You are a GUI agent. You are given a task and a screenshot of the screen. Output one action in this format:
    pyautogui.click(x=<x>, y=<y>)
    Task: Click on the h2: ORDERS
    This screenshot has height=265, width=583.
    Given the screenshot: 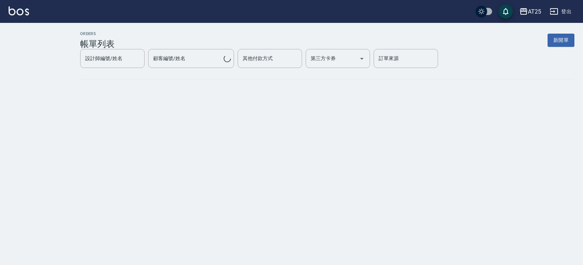 What is the action you would take?
    pyautogui.click(x=97, y=34)
    